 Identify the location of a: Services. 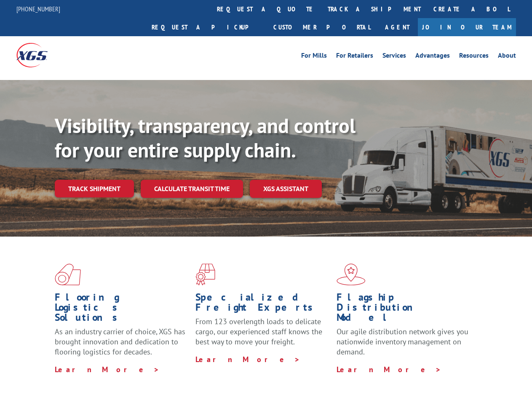
(394, 57).